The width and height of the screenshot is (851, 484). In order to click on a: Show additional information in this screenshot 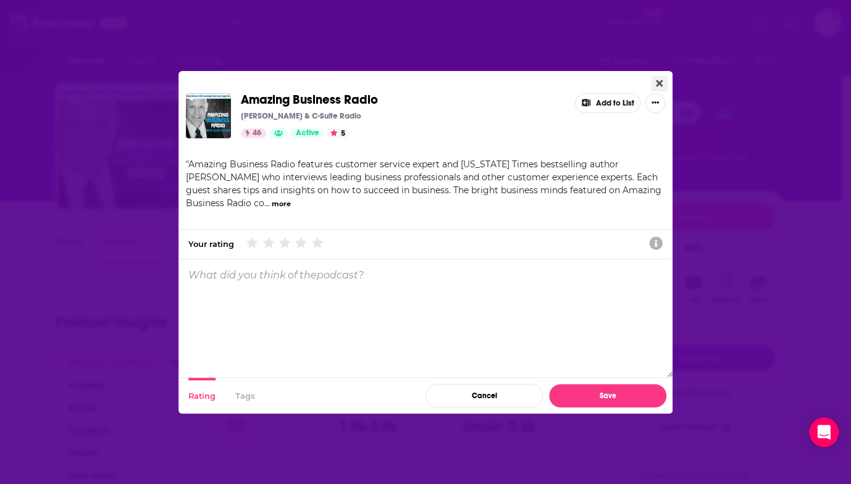, I will do `click(656, 244)`.